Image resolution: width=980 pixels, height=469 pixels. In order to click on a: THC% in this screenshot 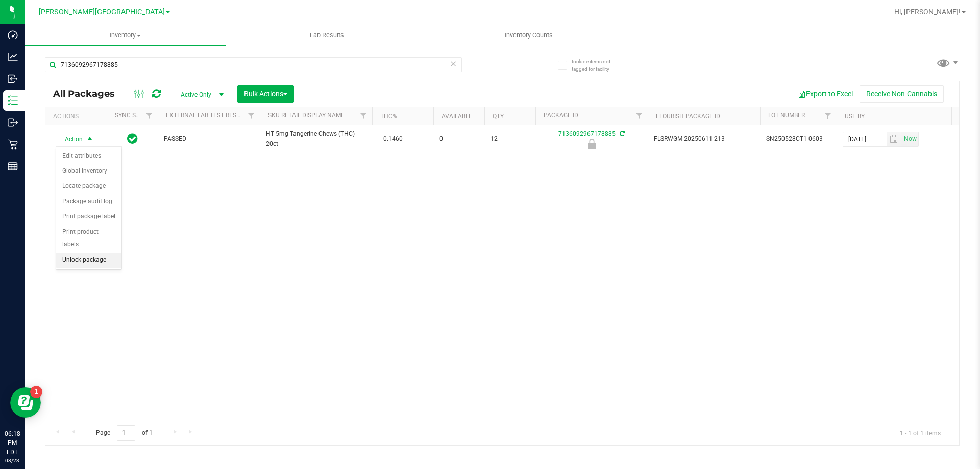, I will do `click(388, 117)`.